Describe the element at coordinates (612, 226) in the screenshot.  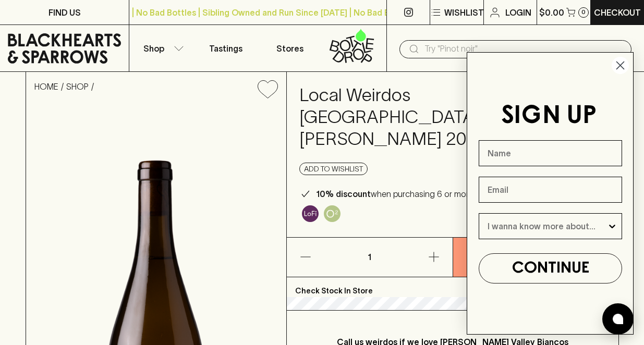
I see `button: Show Options` at that location.